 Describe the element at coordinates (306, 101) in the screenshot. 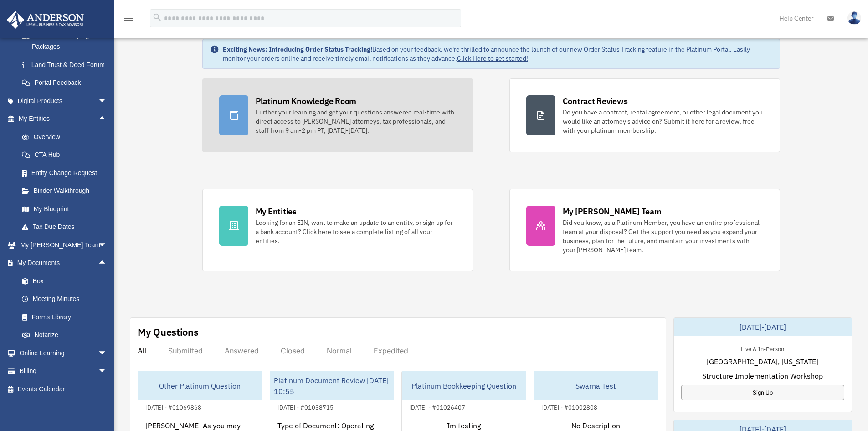

I see `div: Platinum Knowledge Room` at that location.